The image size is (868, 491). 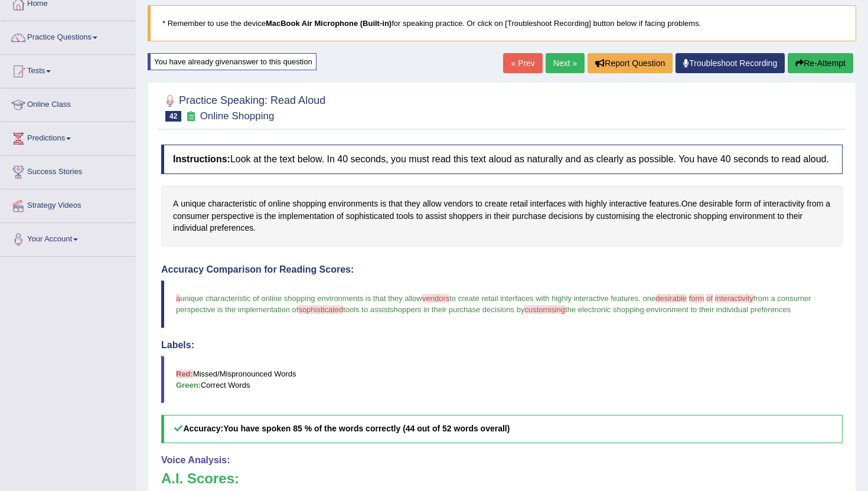 What do you see at coordinates (734, 298) in the screenshot?
I see `span: interactivity` at bounding box center [734, 298].